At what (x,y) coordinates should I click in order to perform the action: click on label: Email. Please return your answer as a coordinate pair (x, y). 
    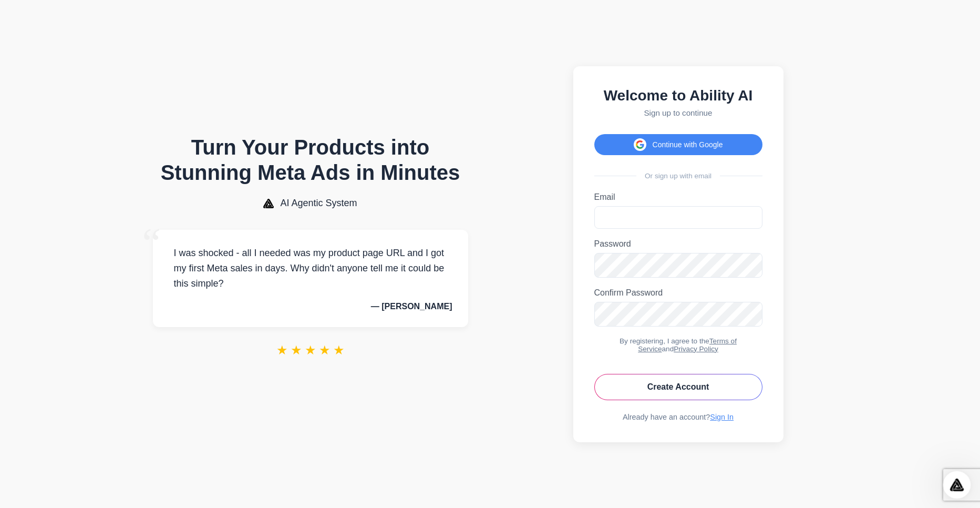
    Looking at the image, I should click on (678, 197).